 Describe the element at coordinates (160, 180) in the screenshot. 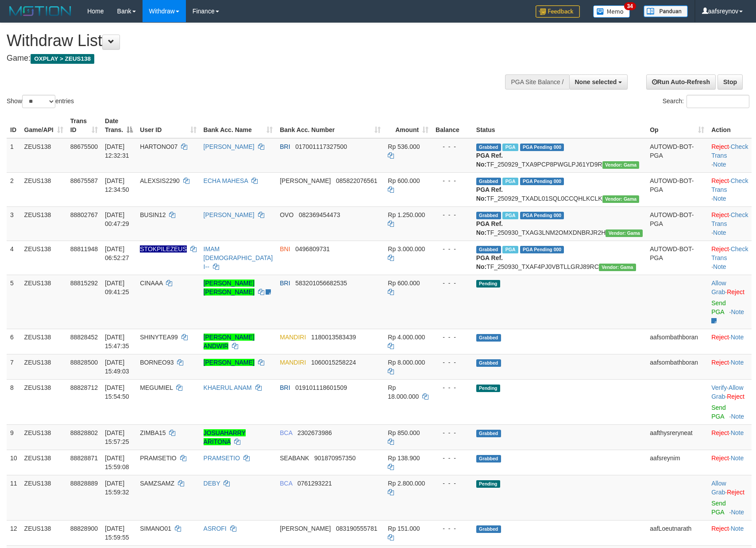

I see `span: ALEXSIS2290` at that location.